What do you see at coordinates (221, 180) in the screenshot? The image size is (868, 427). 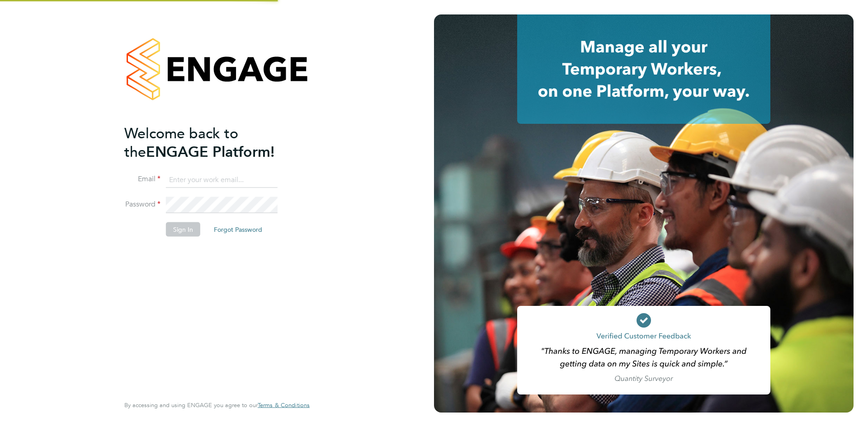 I see `input: Enter your work email...` at bounding box center [221, 180].